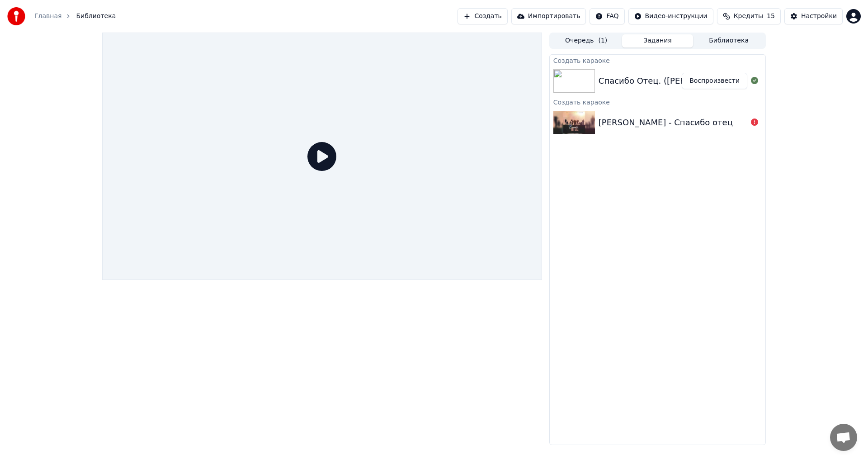  Describe the element at coordinates (48, 16) in the screenshot. I see `a: Главная` at that location.